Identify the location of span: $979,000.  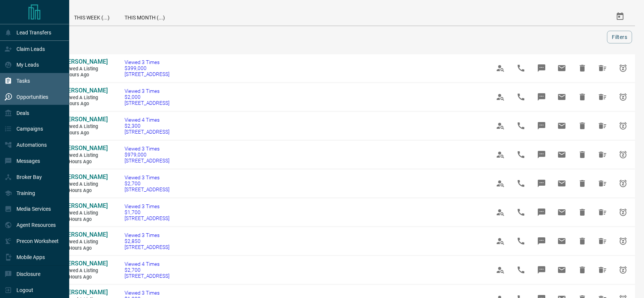
(147, 155).